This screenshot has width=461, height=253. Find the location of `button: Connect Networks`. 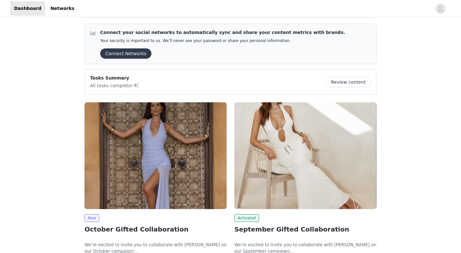

button: Connect Networks is located at coordinates (126, 53).